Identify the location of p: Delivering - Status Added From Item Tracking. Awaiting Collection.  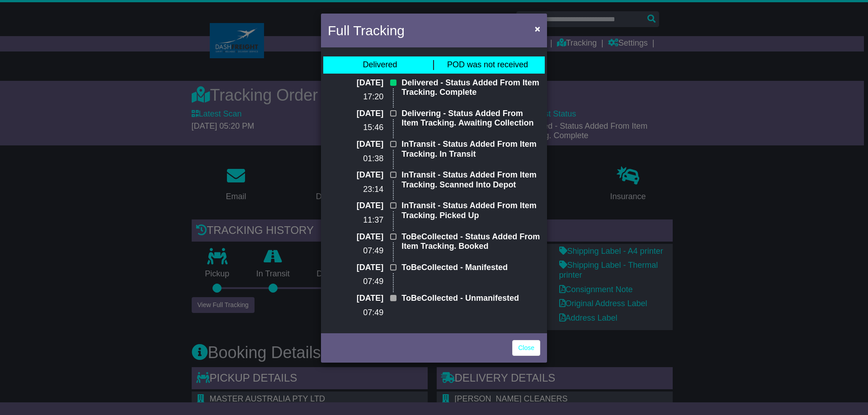
(471, 118).